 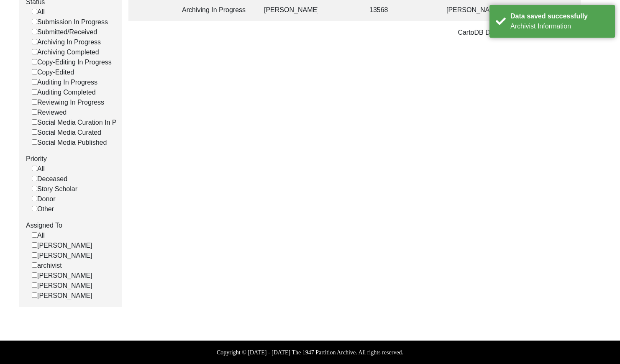 What do you see at coordinates (53, 72) in the screenshot?
I see `label: Copy-Edited` at bounding box center [53, 72].